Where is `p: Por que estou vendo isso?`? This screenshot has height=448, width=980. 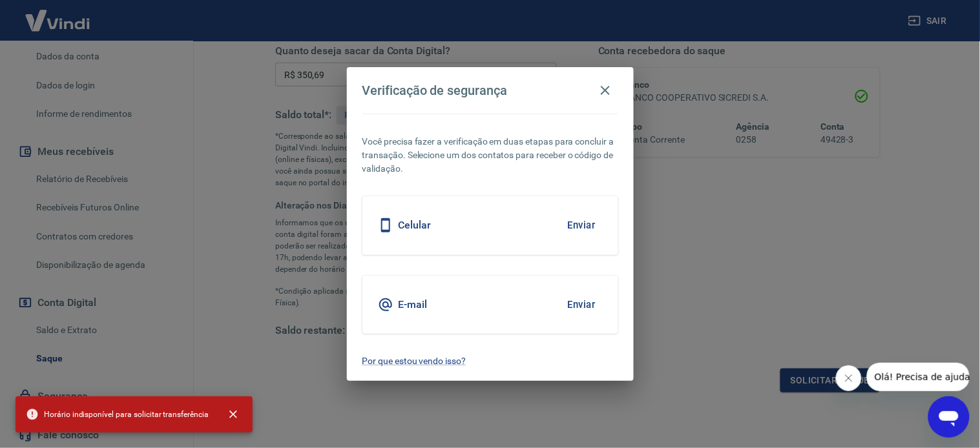
p: Por que estou vendo isso? is located at coordinates (491, 361).